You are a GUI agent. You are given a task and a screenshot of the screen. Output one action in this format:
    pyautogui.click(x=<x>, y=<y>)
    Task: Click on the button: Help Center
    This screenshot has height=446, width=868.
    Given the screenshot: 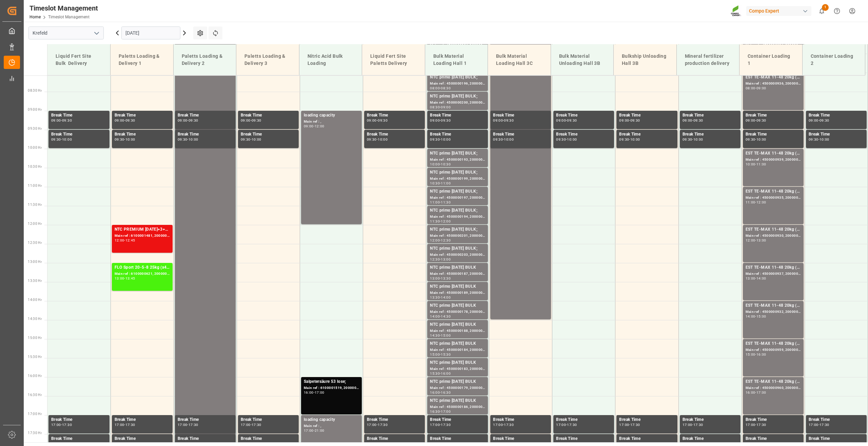 What is the action you would take?
    pyautogui.click(x=837, y=11)
    